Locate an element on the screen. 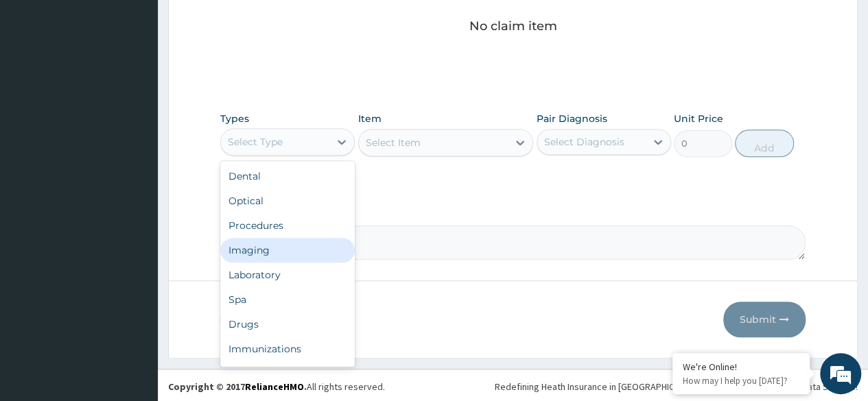  label: Item is located at coordinates (370, 119).